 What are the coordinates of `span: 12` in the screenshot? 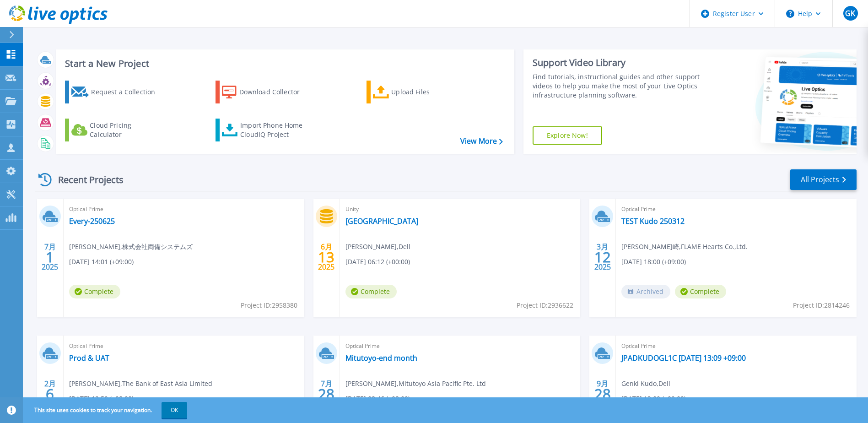 It's located at (603, 257).